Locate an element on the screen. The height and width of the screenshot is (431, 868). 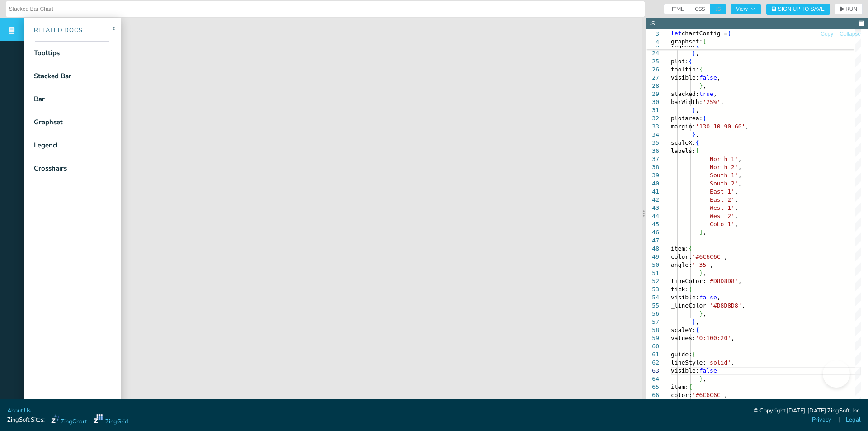
div: 40 is located at coordinates (652, 184).